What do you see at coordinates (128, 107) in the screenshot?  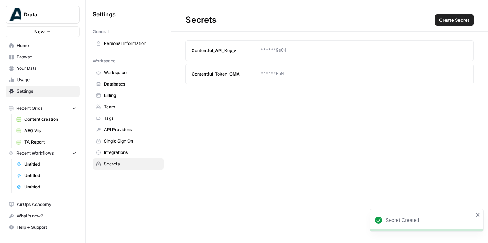 I see `a: Team` at bounding box center [128, 107].